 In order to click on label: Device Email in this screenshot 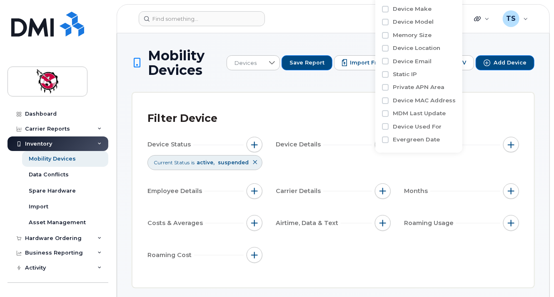, I will do `click(412, 61)`.